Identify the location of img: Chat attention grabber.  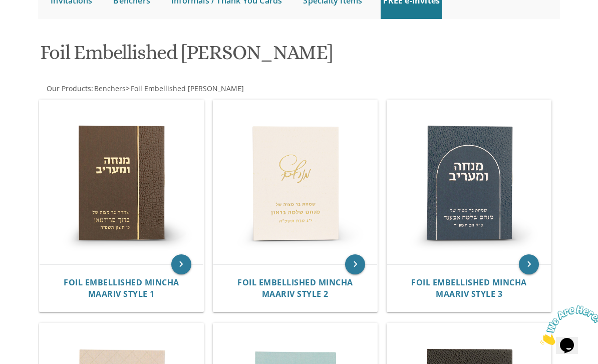
(35, 23).